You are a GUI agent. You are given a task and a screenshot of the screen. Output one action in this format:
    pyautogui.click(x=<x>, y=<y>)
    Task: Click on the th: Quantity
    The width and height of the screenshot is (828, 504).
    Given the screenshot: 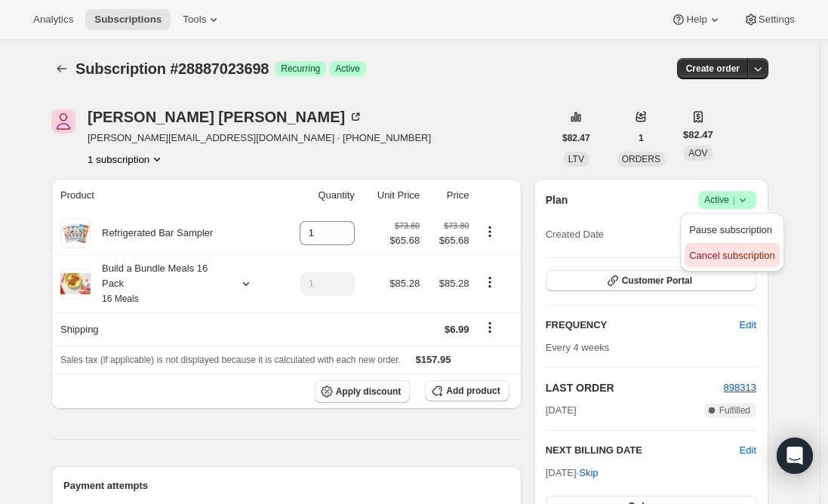 What is the action you would take?
    pyautogui.click(x=319, y=195)
    